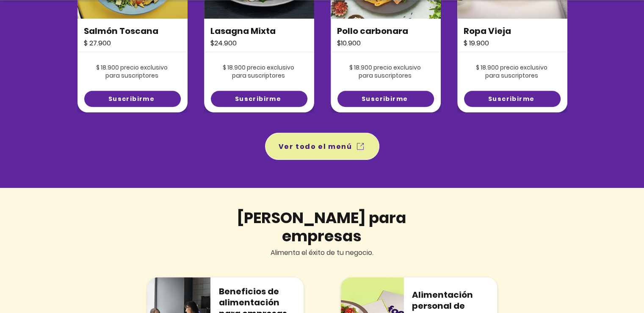  I want to click on span: Ver todo el menú, so click(316, 146).